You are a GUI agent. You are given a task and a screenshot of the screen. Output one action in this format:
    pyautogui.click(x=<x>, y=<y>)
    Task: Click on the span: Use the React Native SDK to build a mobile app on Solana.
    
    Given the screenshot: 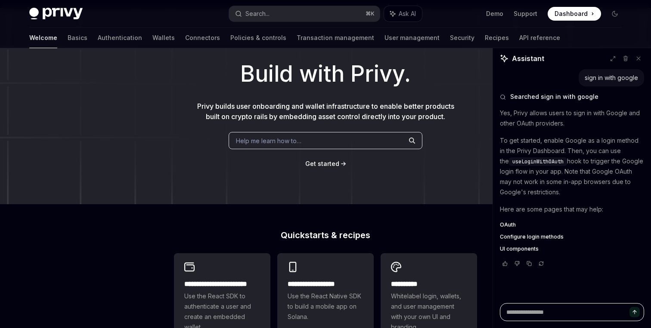 What is the action you would take?
    pyautogui.click(x=325, y=307)
    